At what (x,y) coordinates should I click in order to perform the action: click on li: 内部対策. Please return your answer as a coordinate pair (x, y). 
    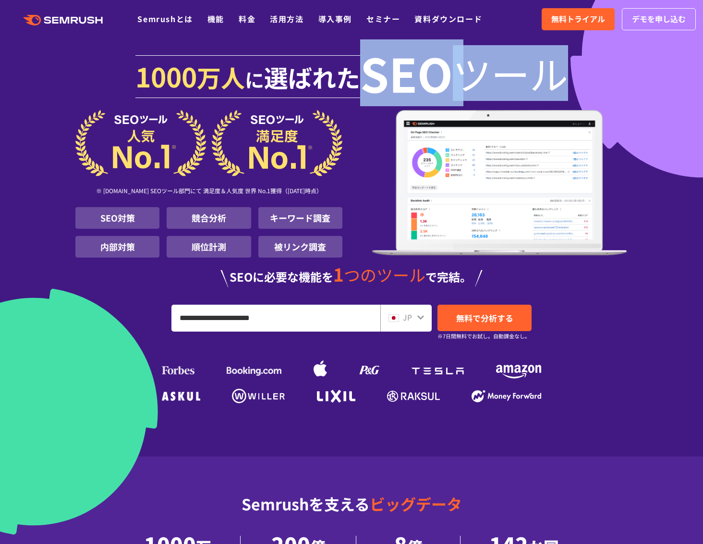
    Looking at the image, I should click on (117, 246).